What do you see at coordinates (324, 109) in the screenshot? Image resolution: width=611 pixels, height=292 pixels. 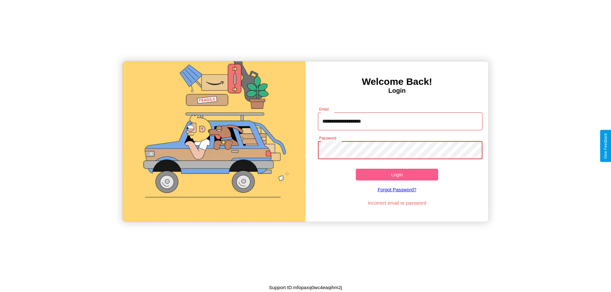 I see `label: Email` at bounding box center [324, 109].